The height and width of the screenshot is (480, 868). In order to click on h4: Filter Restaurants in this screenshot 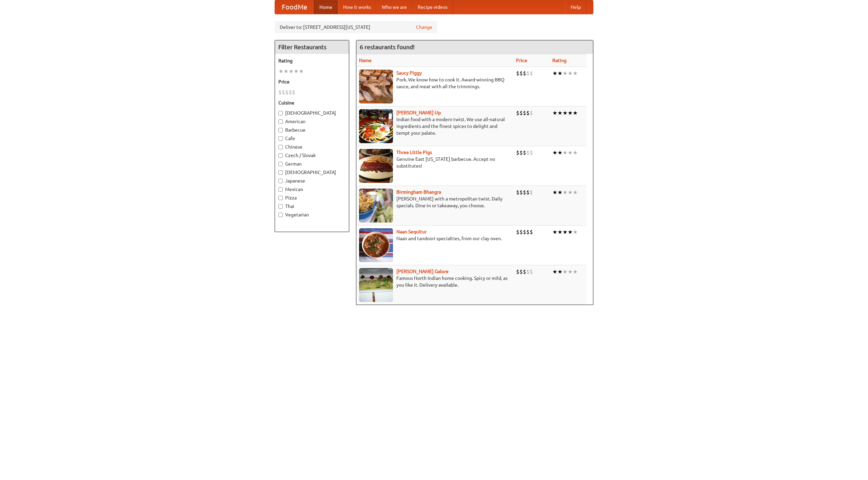, I will do `click(312, 47)`.